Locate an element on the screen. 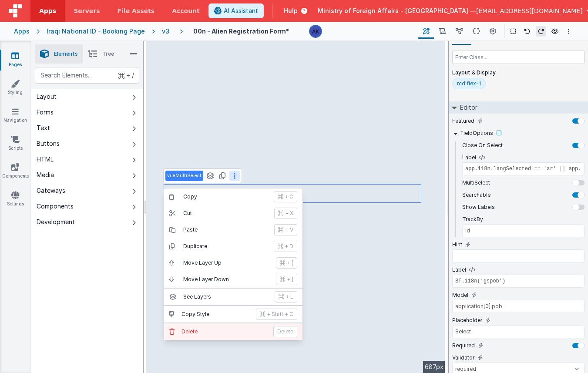  div: Gateways is located at coordinates (51, 191).